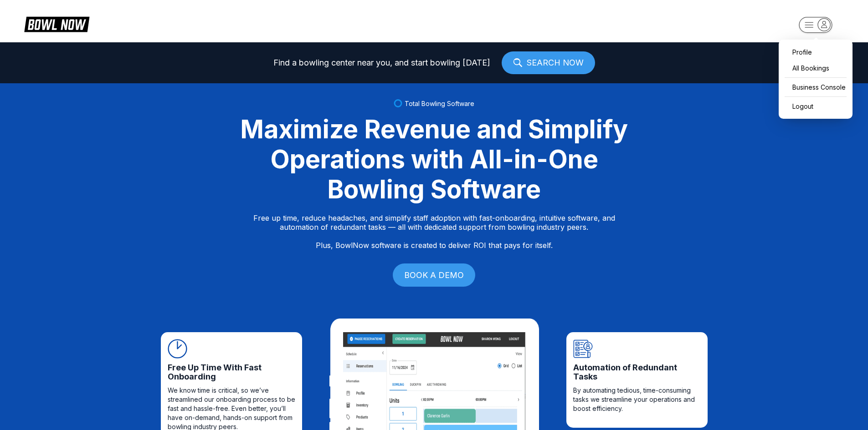 The width and height of the screenshot is (868, 430). What do you see at coordinates (637, 373) in the screenshot?
I see `span: Automation of Redundant Tasks` at bounding box center [637, 373].